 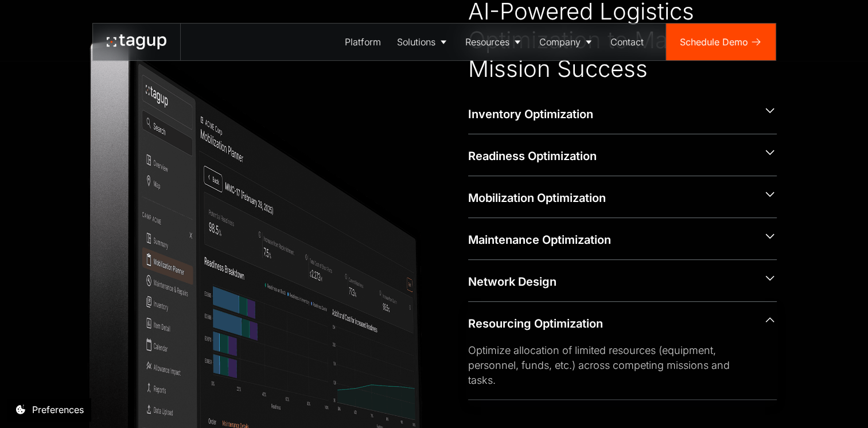 I want to click on a: Company, so click(x=567, y=42).